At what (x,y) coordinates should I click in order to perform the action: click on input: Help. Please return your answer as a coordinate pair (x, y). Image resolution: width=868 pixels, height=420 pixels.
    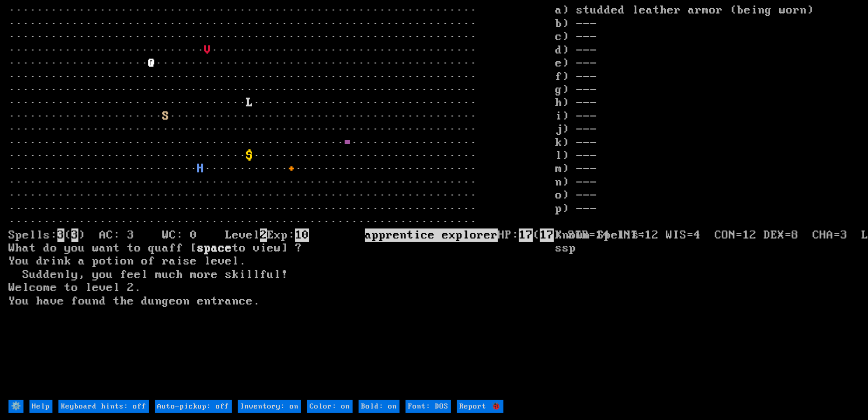
    Looking at the image, I should click on (41, 406).